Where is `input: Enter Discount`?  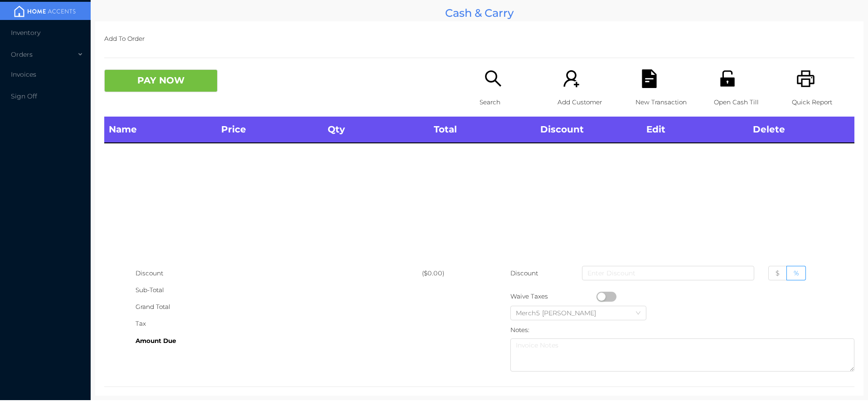
input: Enter Discount is located at coordinates (668, 273).